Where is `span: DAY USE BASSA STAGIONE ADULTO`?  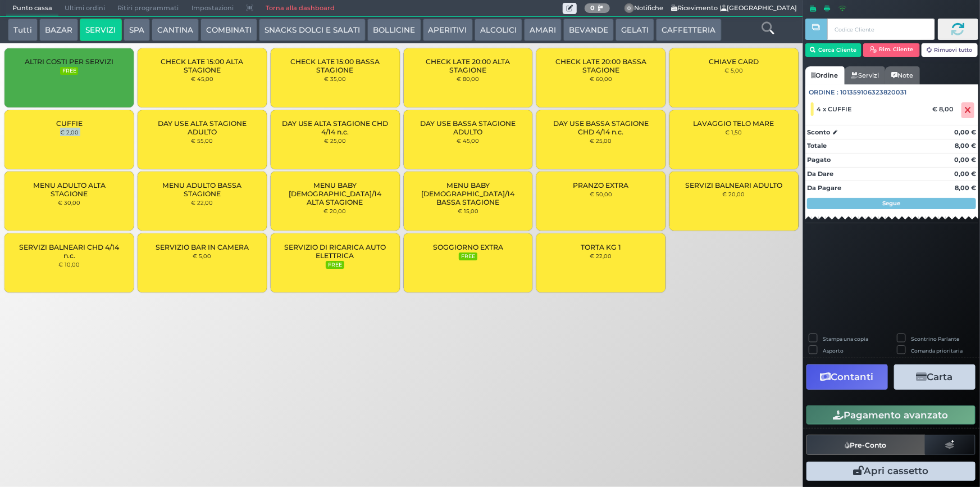 span: DAY USE BASSA STAGIONE ADULTO is located at coordinates (468, 127).